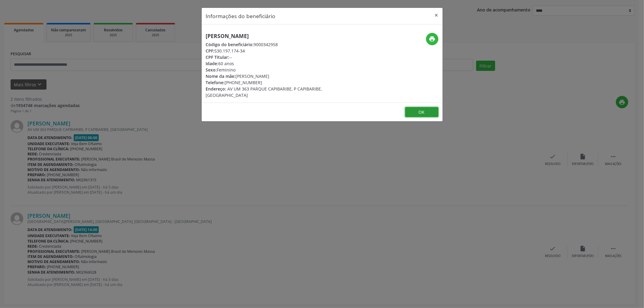 The image size is (644, 308). Describe the element at coordinates (221, 76) in the screenshot. I see `span: Nome da mãe:` at that location.